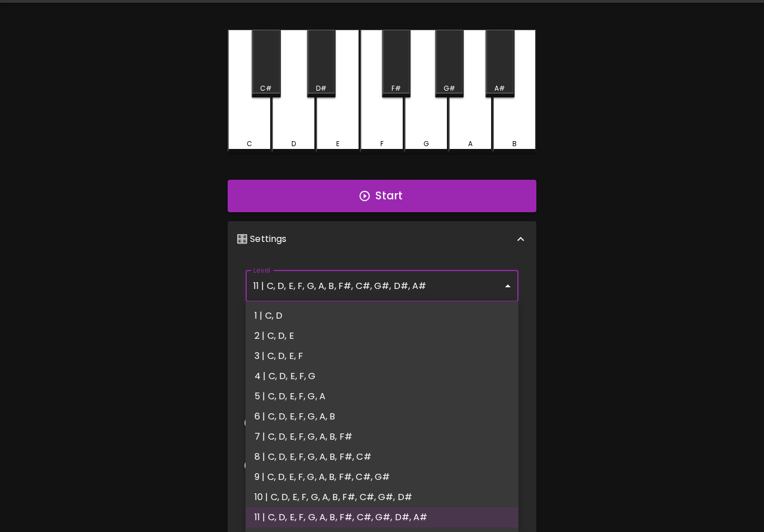 The image size is (764, 532). I want to click on li: 9 | C, D, E, F, G, A, B, F#, C#, G#, so click(382, 476).